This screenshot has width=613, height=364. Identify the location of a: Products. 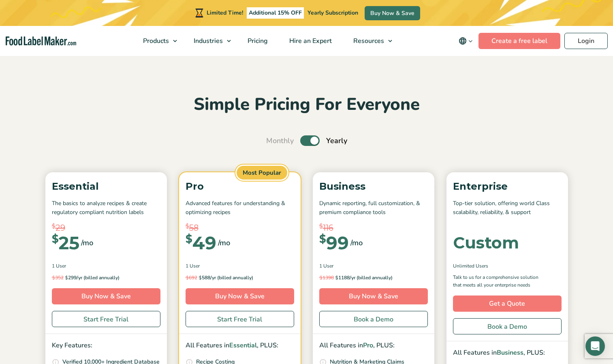
(157, 41).